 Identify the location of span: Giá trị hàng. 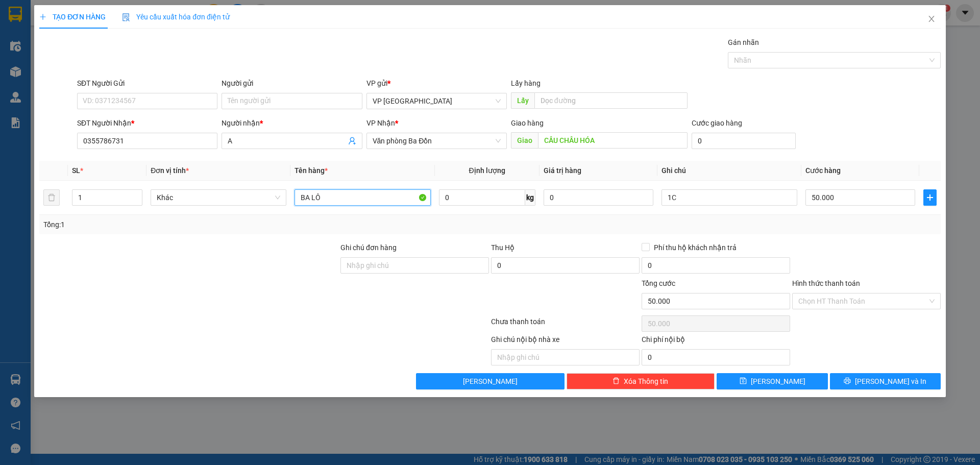
(562, 171).